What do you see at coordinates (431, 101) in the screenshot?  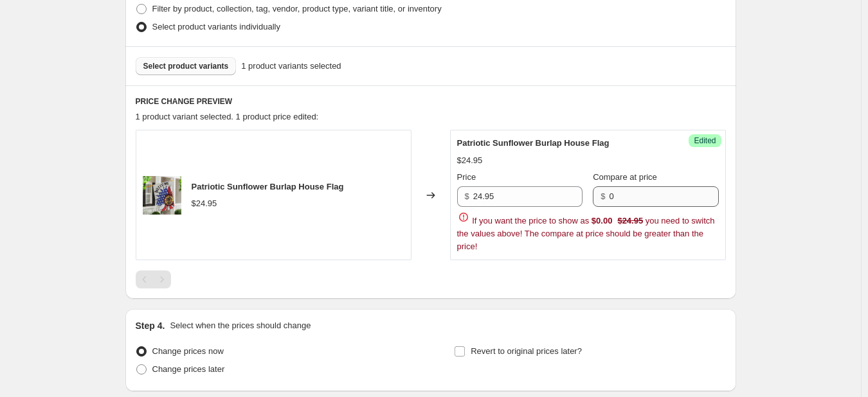 I see `h6: PRICE CHANGE PREVIEW` at bounding box center [431, 101].